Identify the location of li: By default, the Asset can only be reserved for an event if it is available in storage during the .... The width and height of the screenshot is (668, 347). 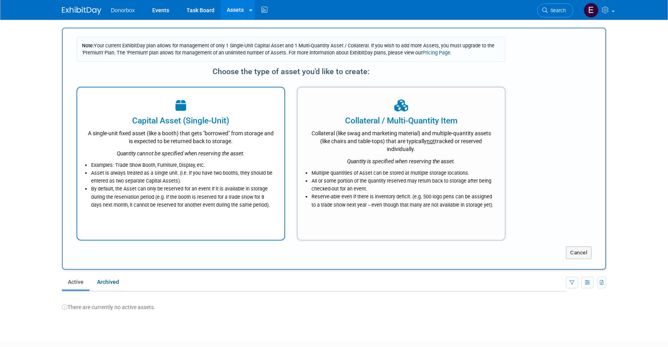
(182, 197).